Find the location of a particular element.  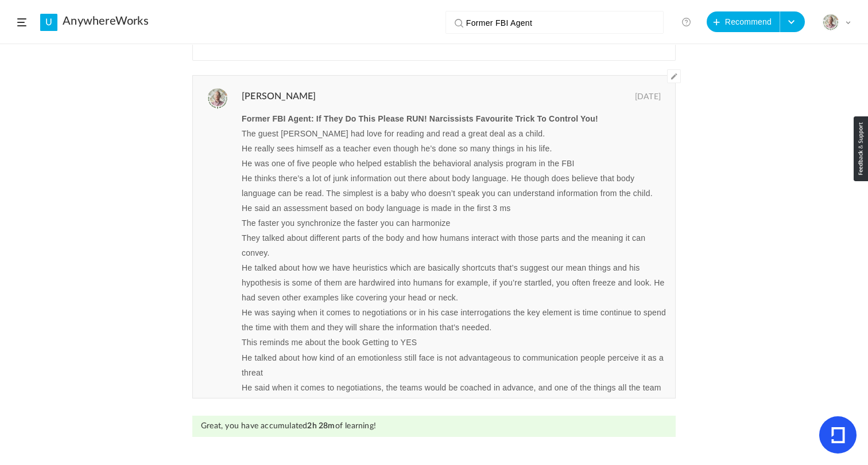

span: Great, you have accumulated of learning! is located at coordinates (434, 426).